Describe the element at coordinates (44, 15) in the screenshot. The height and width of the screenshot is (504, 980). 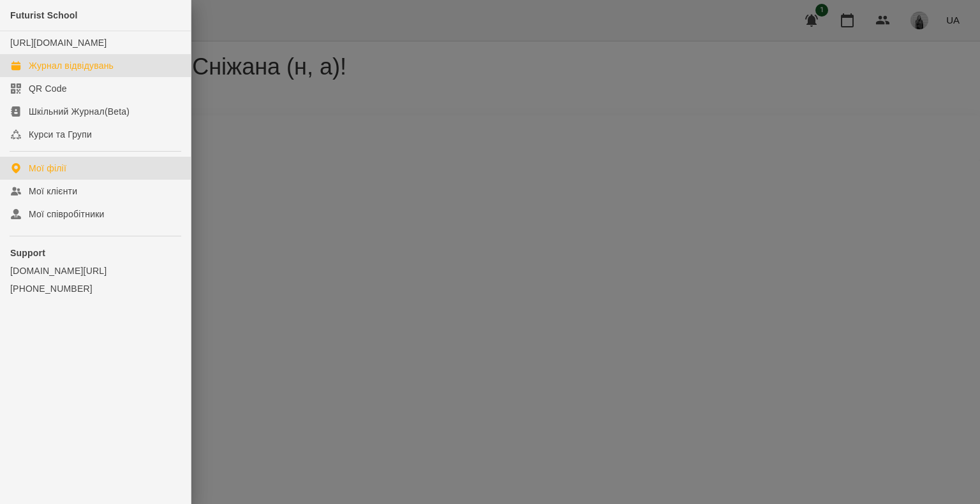
I see `span: Futurist School` at that location.